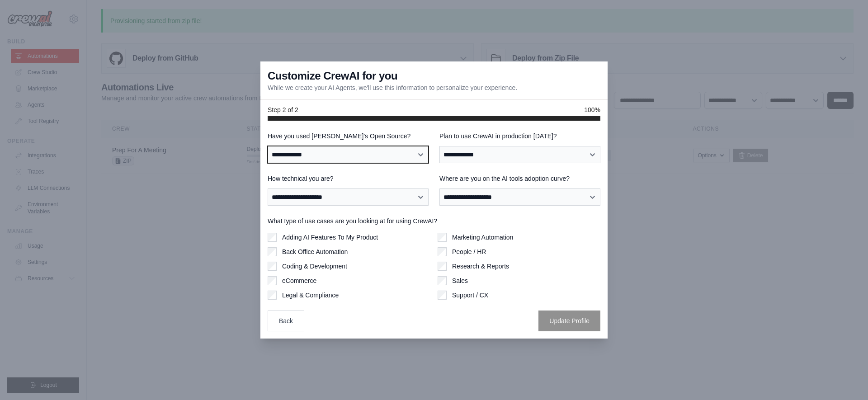 This screenshot has width=868, height=400. What do you see at coordinates (315, 252) in the screenshot?
I see `label: Back Office Automation` at bounding box center [315, 252].